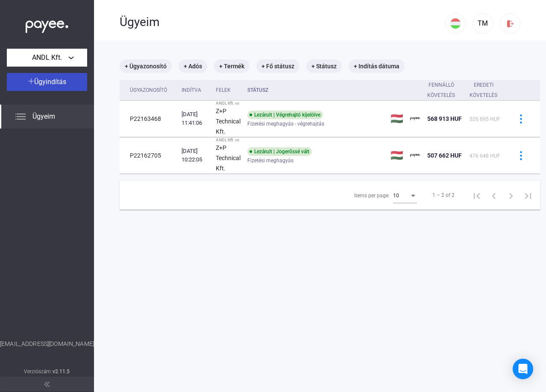 This screenshot has height=392, width=546. What do you see at coordinates (510, 23) in the screenshot?
I see `button: logout-red` at bounding box center [510, 23].